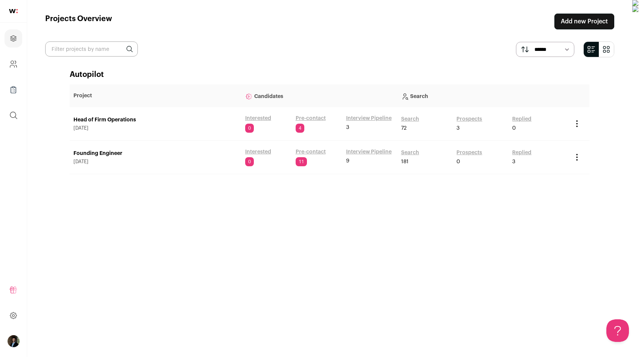  Describe the element at coordinates (404, 128) in the screenshot. I see `span: 72` at that location.